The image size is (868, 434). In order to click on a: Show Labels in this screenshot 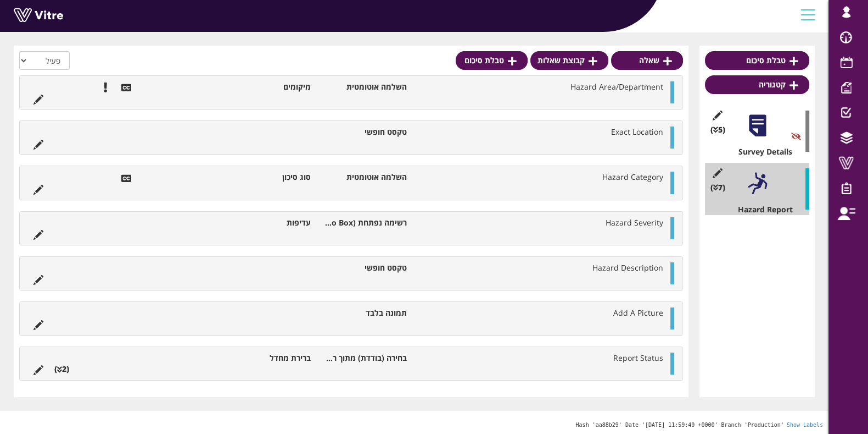, I will do `click(805, 424)`.